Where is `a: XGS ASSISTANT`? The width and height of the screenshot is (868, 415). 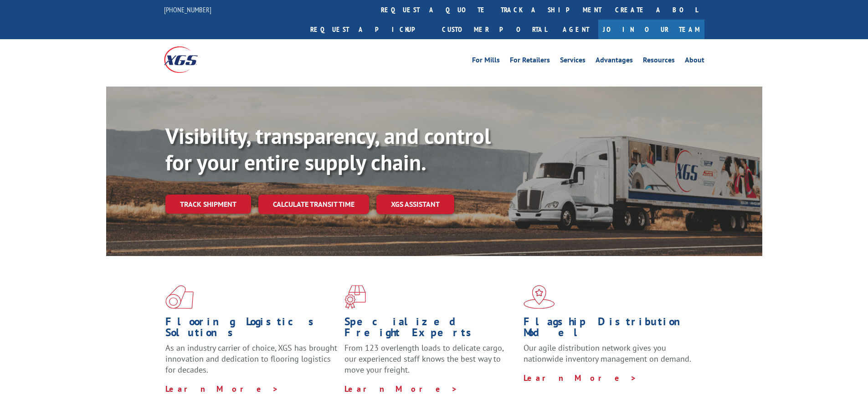 a: XGS ASSISTANT is located at coordinates (415, 204).